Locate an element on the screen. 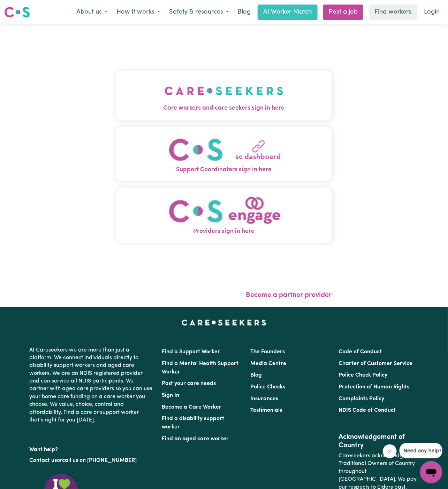 Image resolution: width=448 pixels, height=489 pixels. a: Complaints Policy is located at coordinates (361, 399).